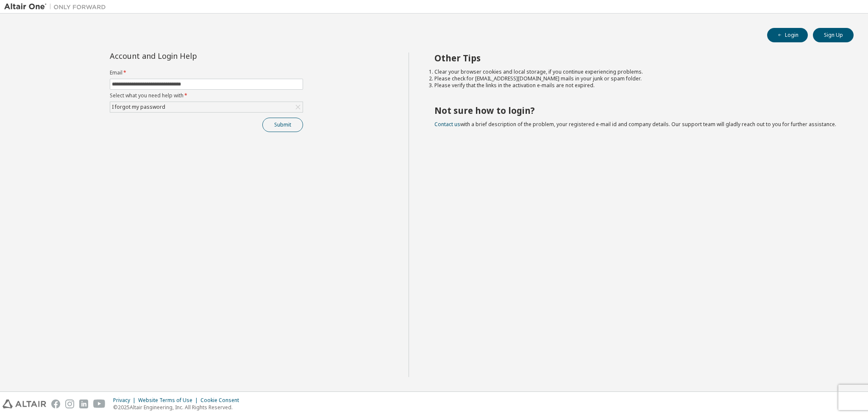  I want to click on button: Login, so click(787, 35).